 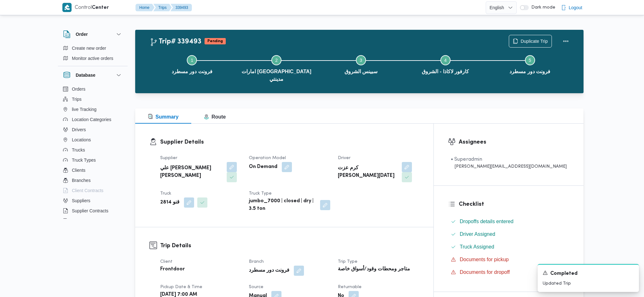 I want to click on button: Dropoffs details entered, so click(x=509, y=221).